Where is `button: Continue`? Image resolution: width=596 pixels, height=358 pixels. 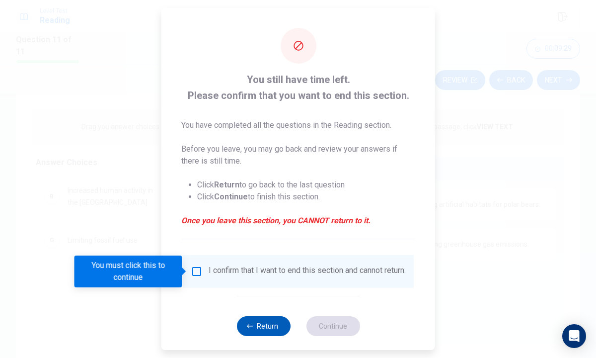
button: Continue is located at coordinates (333, 326).